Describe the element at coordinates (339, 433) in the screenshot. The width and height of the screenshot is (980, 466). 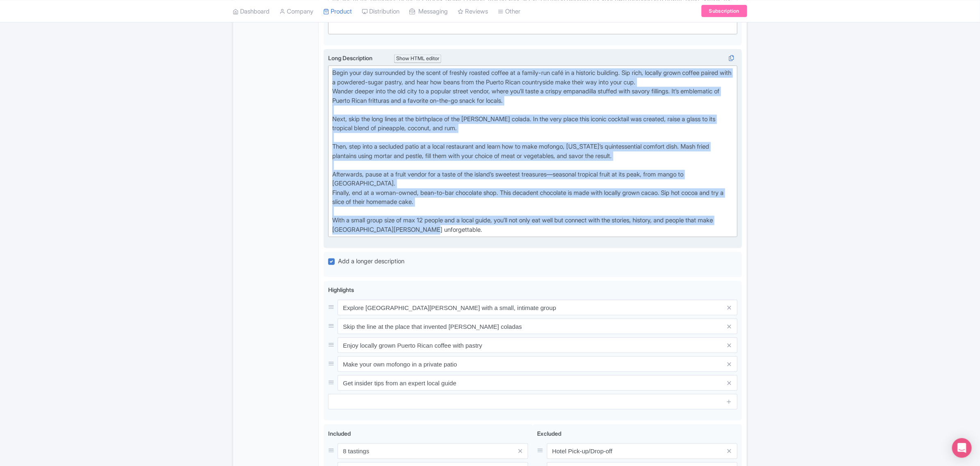
I see `span: Included` at that location.